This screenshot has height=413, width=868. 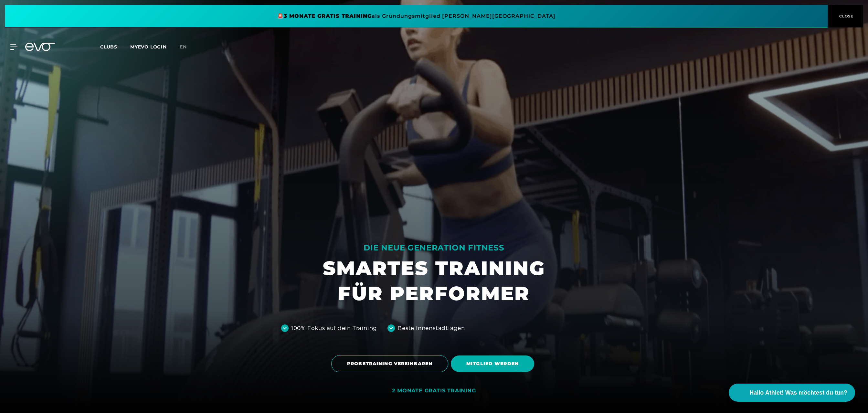 I want to click on span: Hallo Athlet! Was möchtest du tun?, so click(x=798, y=393).